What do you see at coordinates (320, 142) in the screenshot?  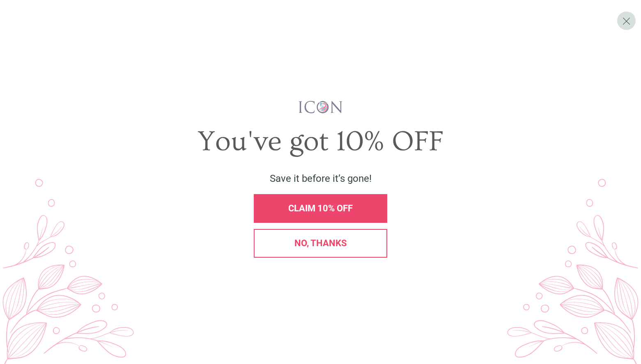 I see `span: You've got 10% OFF` at bounding box center [320, 142].